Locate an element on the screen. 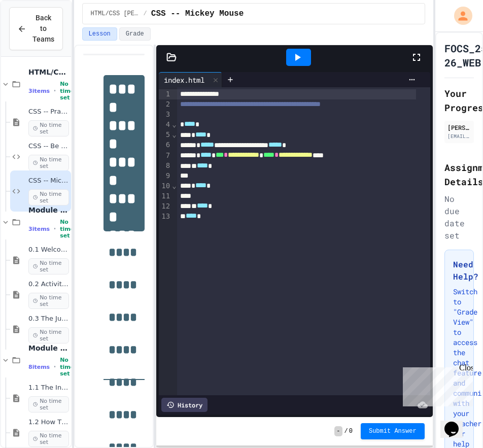 This screenshot has width=483, height=448. span: 0.1 Welcome to Web Development is located at coordinates (49, 250).